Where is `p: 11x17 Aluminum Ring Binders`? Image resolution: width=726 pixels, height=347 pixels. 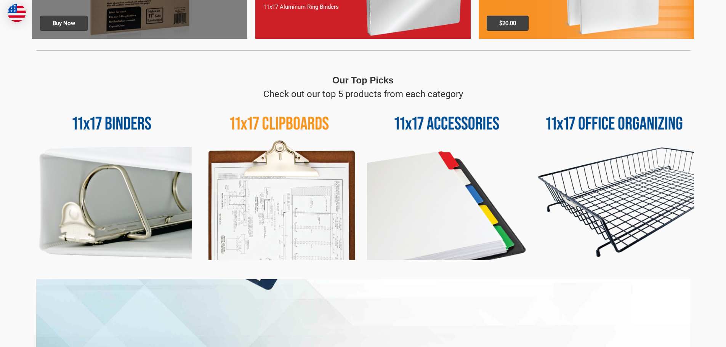
p: 11x17 Aluminum Ring Binders is located at coordinates (363, 7).